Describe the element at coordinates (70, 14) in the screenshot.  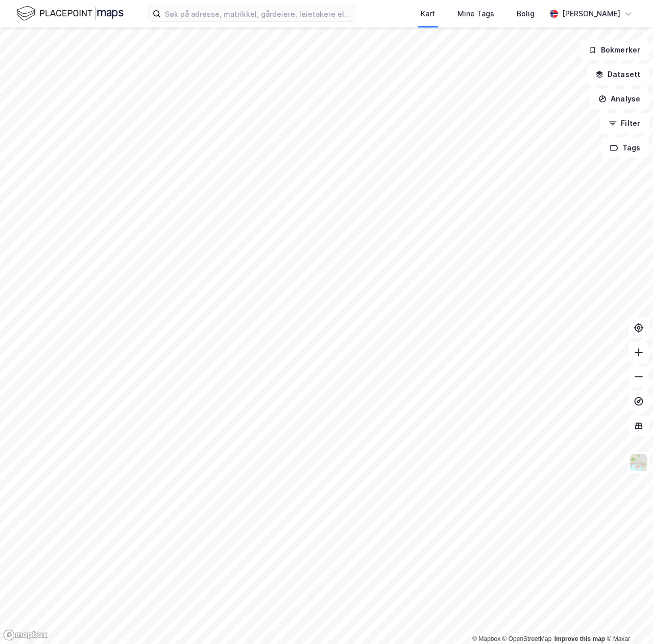
I see `img: logo.f888ab2527a4732fd821a326f86c7f29.svg` at that location.